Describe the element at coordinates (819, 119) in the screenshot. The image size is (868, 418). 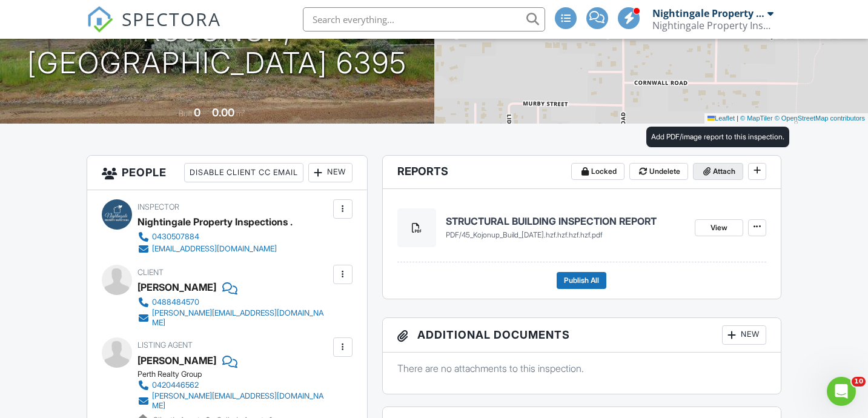
I see `a: © OpenStreetMap contributors` at that location.